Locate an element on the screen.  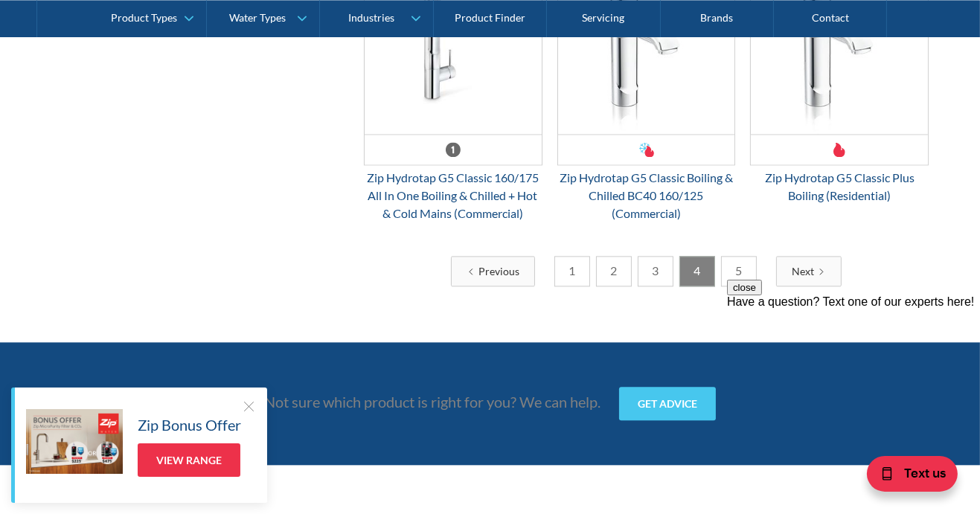
a: Previous Page is located at coordinates (493, 271).